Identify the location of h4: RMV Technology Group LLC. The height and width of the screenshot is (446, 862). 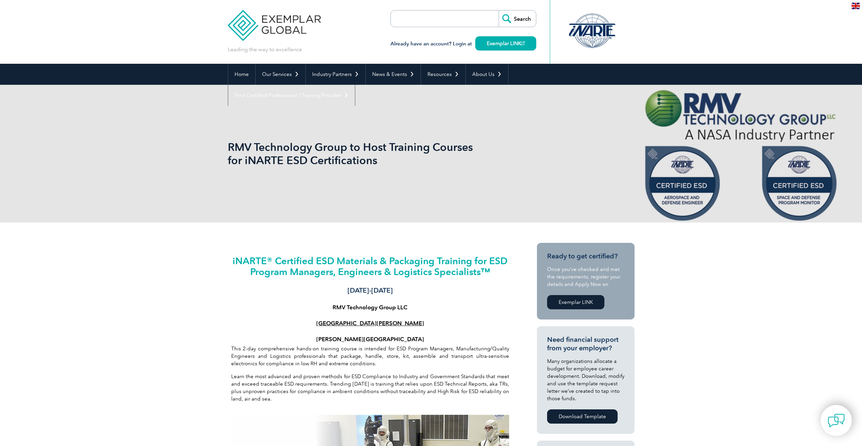
(370, 307).